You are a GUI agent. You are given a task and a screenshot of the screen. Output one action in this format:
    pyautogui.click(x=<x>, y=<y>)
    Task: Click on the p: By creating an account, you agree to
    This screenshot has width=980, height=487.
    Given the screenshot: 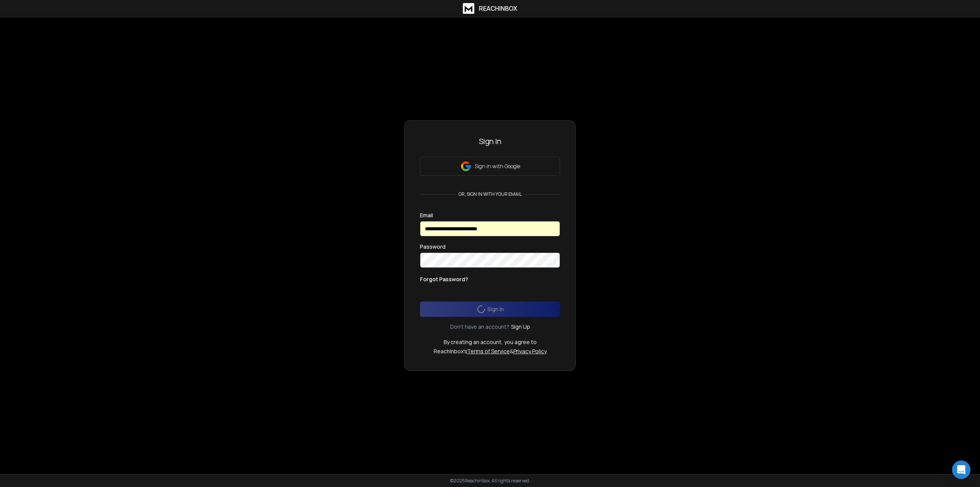 What is the action you would take?
    pyautogui.click(x=490, y=342)
    